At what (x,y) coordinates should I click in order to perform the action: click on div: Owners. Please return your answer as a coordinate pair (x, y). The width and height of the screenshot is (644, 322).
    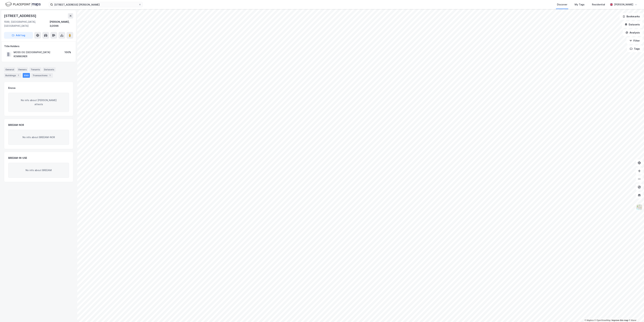
    Looking at the image, I should click on (22, 69).